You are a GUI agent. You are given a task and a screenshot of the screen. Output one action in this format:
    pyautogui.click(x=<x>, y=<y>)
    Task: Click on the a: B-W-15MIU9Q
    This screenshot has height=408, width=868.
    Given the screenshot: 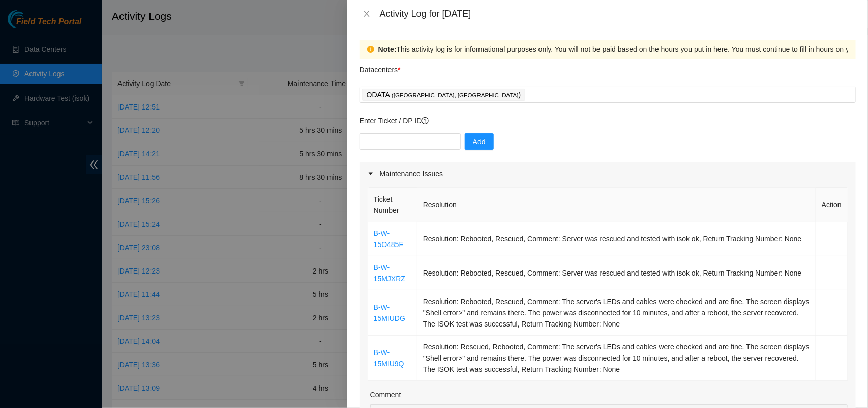 What is the action you would take?
    pyautogui.click(x=389, y=358)
    